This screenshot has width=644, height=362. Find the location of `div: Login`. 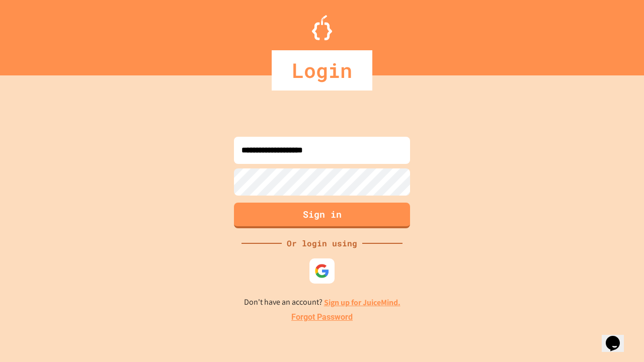

div: Login is located at coordinates (322, 70).